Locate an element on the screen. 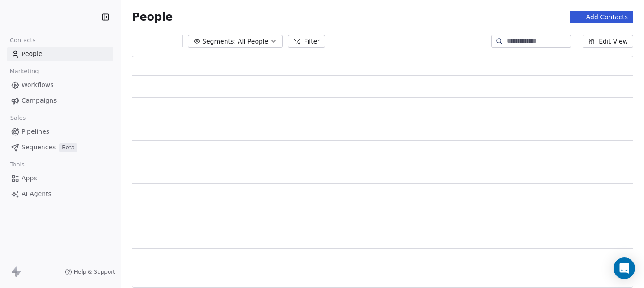 Image resolution: width=644 pixels, height=288 pixels. div: Open Intercom Messenger is located at coordinates (625, 268).